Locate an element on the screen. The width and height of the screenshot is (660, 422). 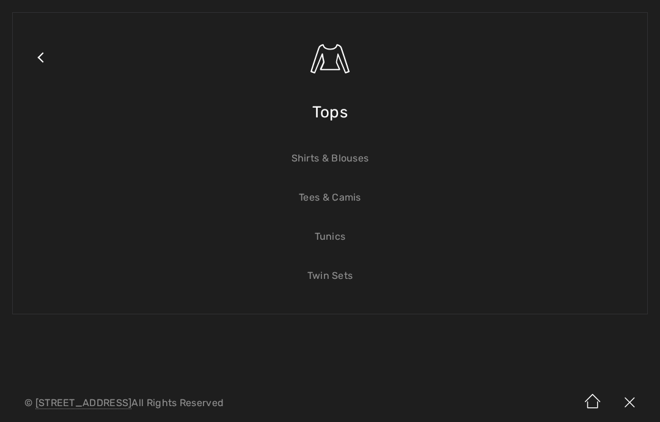
img: X is located at coordinates (630, 403).